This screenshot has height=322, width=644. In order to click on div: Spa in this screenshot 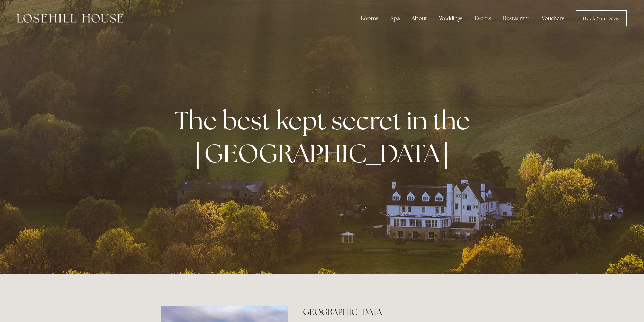, I will do `click(395, 18)`.